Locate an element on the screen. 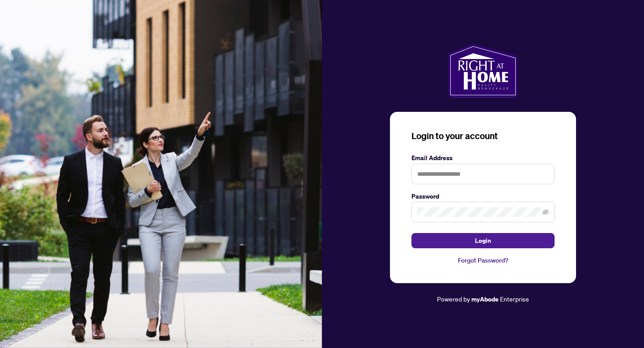 The width and height of the screenshot is (644, 348). img: ma-logo is located at coordinates (482, 71).